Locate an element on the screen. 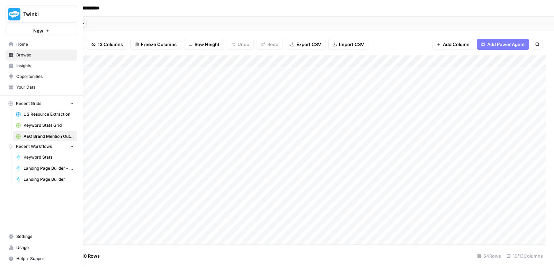 This screenshot has width=554, height=267. span: Freeze Columns is located at coordinates (158, 44).